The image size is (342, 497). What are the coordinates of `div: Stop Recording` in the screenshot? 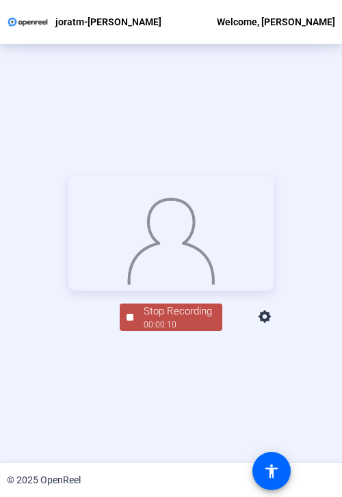 It's located at (178, 311).